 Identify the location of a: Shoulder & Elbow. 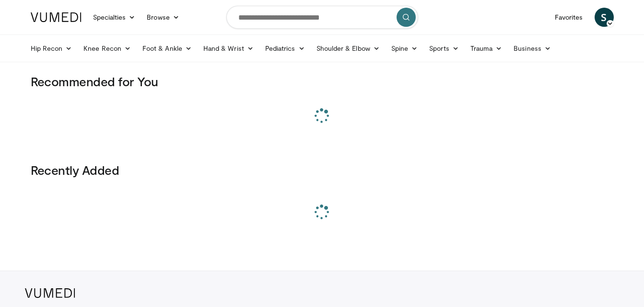
(348, 48).